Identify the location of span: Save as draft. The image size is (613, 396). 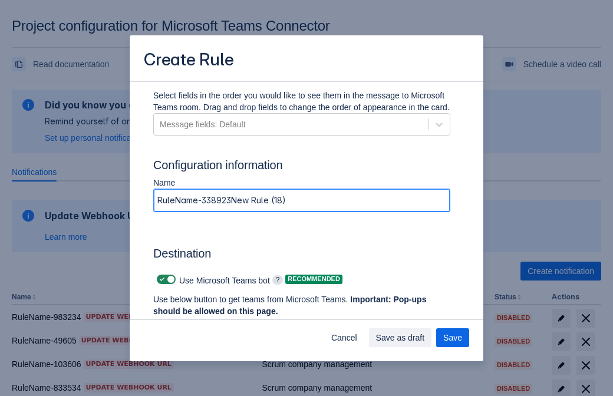
(400, 338).